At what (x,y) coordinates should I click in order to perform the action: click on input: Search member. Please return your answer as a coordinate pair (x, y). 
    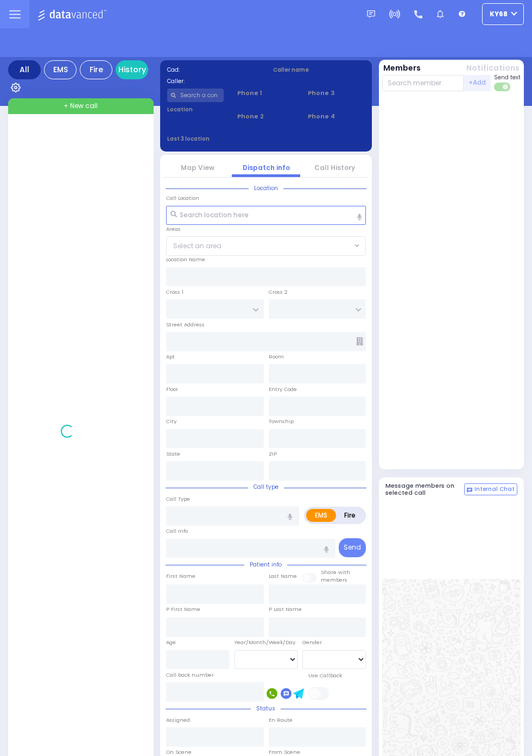
    Looking at the image, I should click on (423, 83).